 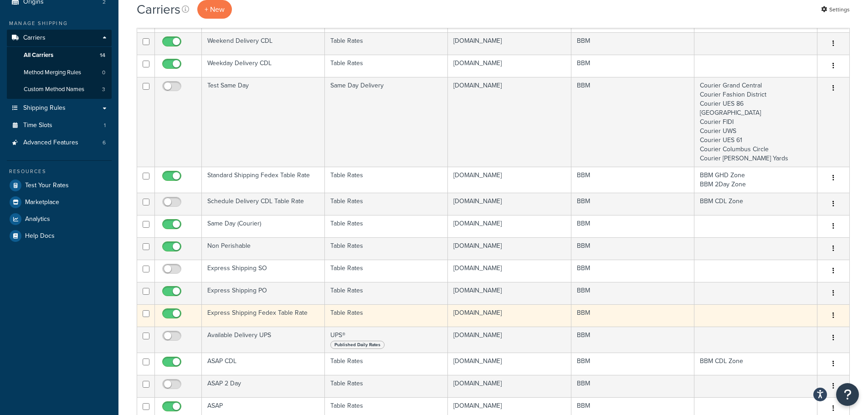 What do you see at coordinates (264, 293) in the screenshot?
I see `td: Express Shipping PO` at bounding box center [264, 293].